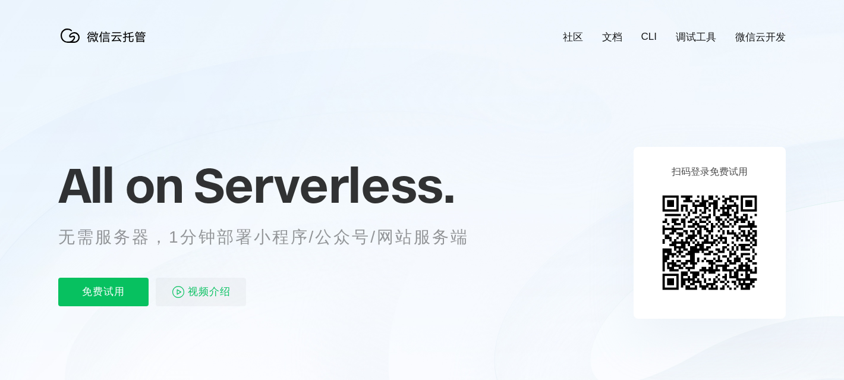 Image resolution: width=844 pixels, height=380 pixels. I want to click on p: 无需服务器，1分钟部署小程序/公众号/网站服务端, so click(274, 237).